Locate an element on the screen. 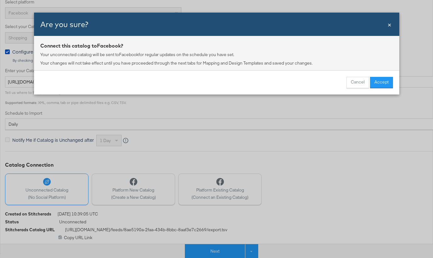  div: Connect this catalog to Facebook ? is located at coordinates (217, 46).